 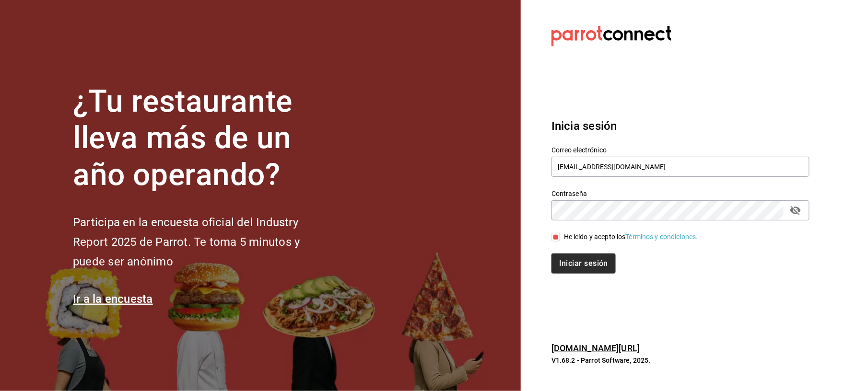 What do you see at coordinates (680, 126) in the screenshot?
I see `h3: Inicia sesión` at bounding box center [680, 126].